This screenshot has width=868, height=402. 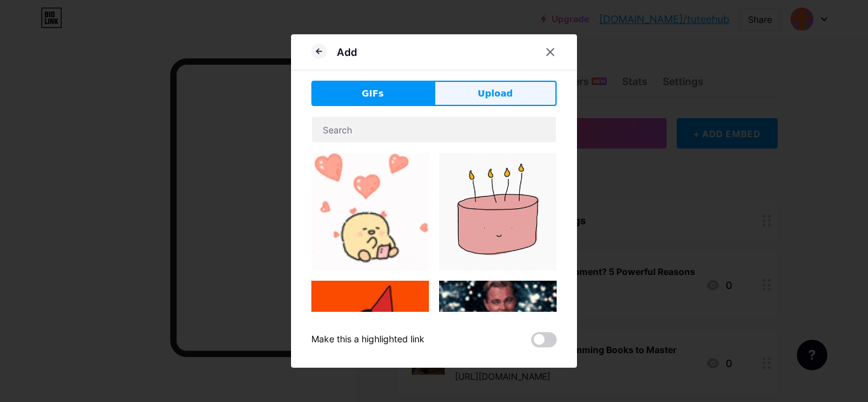 I want to click on span: GIFs, so click(x=372, y=93).